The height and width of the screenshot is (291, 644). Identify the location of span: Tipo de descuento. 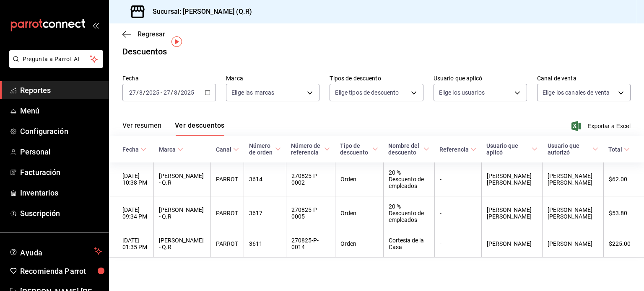
(359, 149).